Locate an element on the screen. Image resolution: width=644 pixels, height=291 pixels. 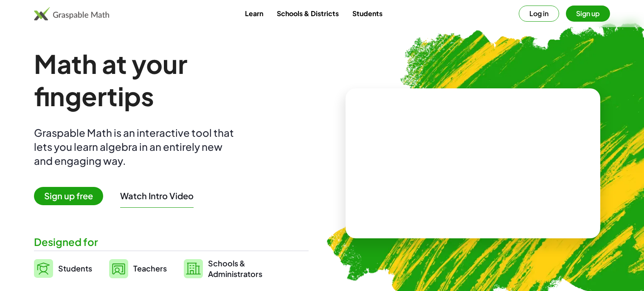
div: Designed for is located at coordinates (171, 242).